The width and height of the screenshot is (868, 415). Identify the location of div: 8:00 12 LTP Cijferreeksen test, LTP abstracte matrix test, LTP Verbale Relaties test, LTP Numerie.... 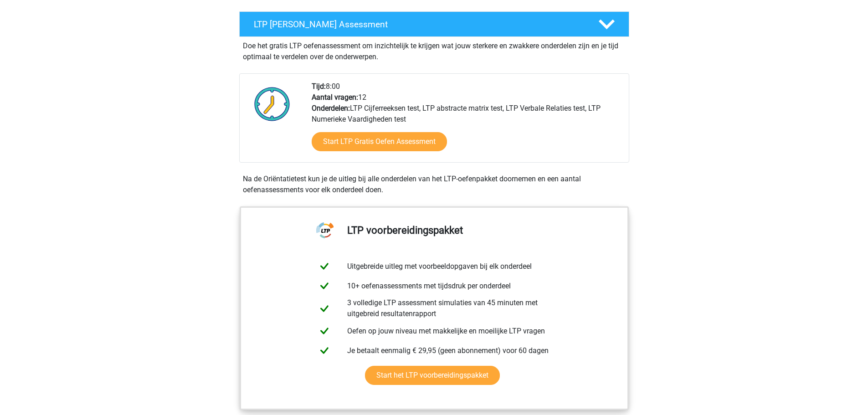
(467, 122).